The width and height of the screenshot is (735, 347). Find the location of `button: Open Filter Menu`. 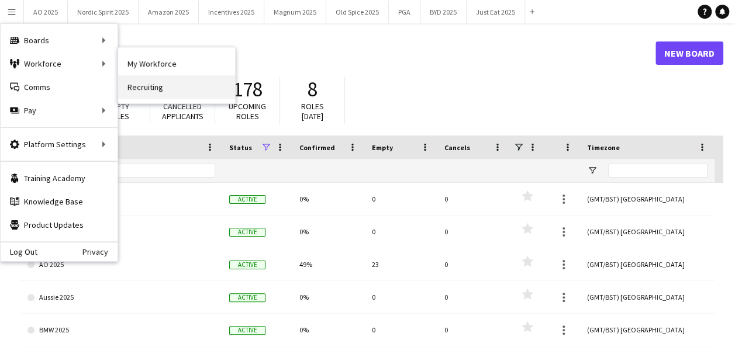

button: Open Filter Menu is located at coordinates (592, 171).